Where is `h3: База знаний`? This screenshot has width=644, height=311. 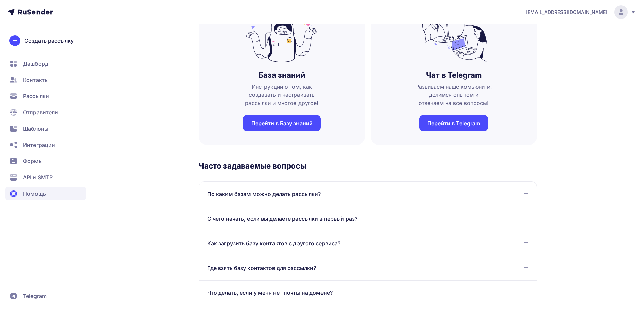
h3: База знаний is located at coordinates (282, 75).